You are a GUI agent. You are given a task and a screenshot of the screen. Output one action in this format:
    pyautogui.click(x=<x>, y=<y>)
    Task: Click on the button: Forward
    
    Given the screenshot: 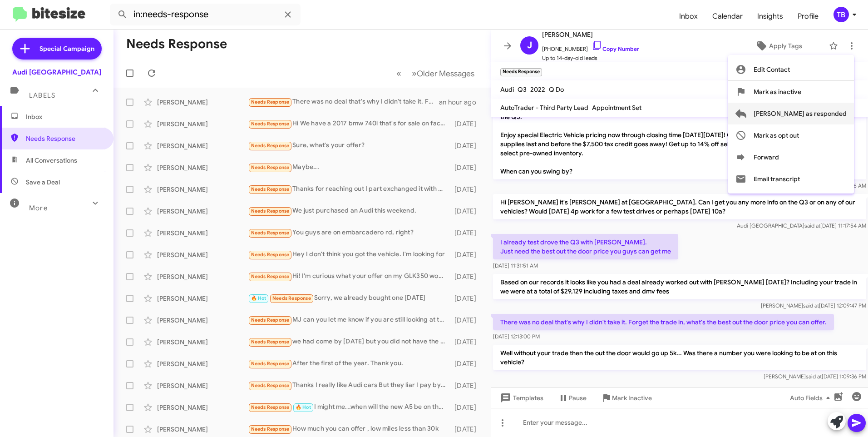 What is the action you would take?
    pyautogui.click(x=791, y=157)
    